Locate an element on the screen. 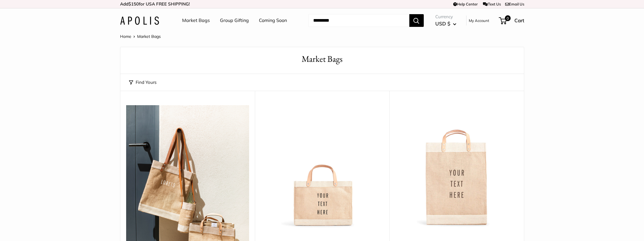  span: Cart is located at coordinates (520, 20).